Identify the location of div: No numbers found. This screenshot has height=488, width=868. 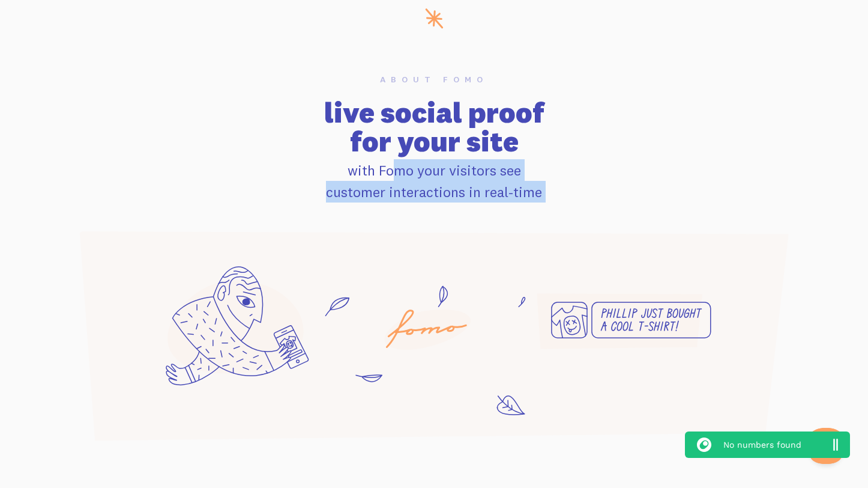
(772, 445).